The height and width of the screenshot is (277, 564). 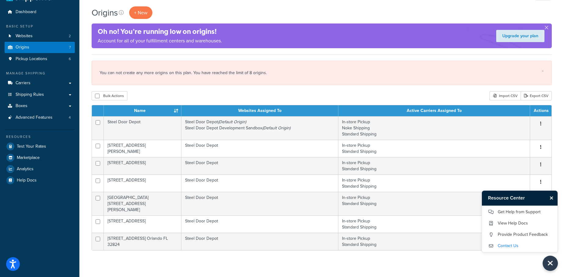 What do you see at coordinates (40, 59) in the screenshot?
I see `li: Pickup Locations` at bounding box center [40, 59].